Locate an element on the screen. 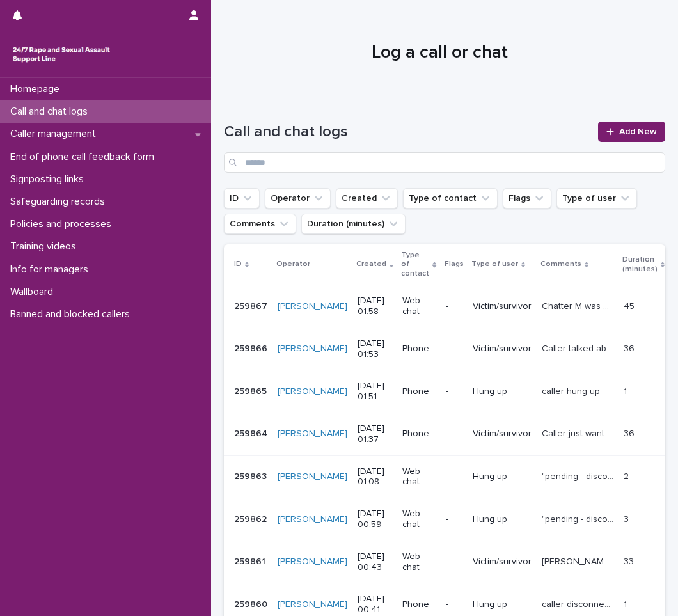 Image resolution: width=678 pixels, height=616 pixels. p: Chatter Jess, perpetrator was her date on her first date today (who publicly flashed). I named he... is located at coordinates (579, 560).